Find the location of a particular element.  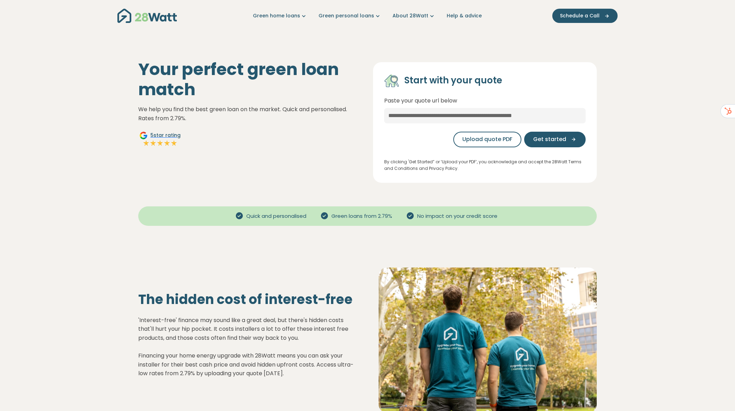

a: Green home loans is located at coordinates (280, 16).